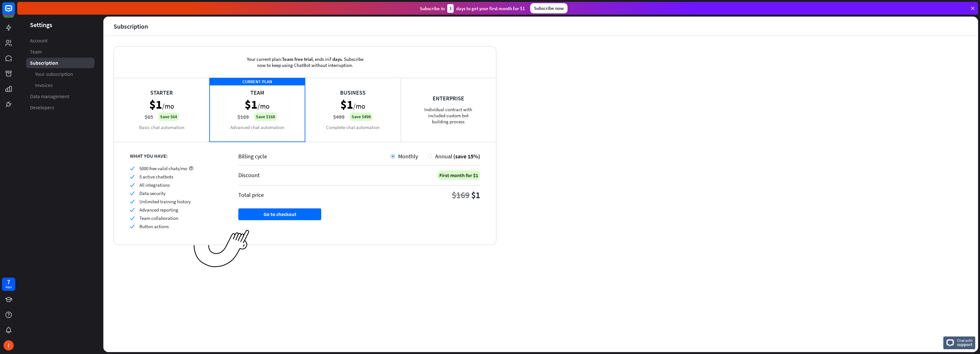 The image size is (980, 354). Describe the element at coordinates (156, 177) in the screenshot. I see `span: 5 active chatbots` at that location.